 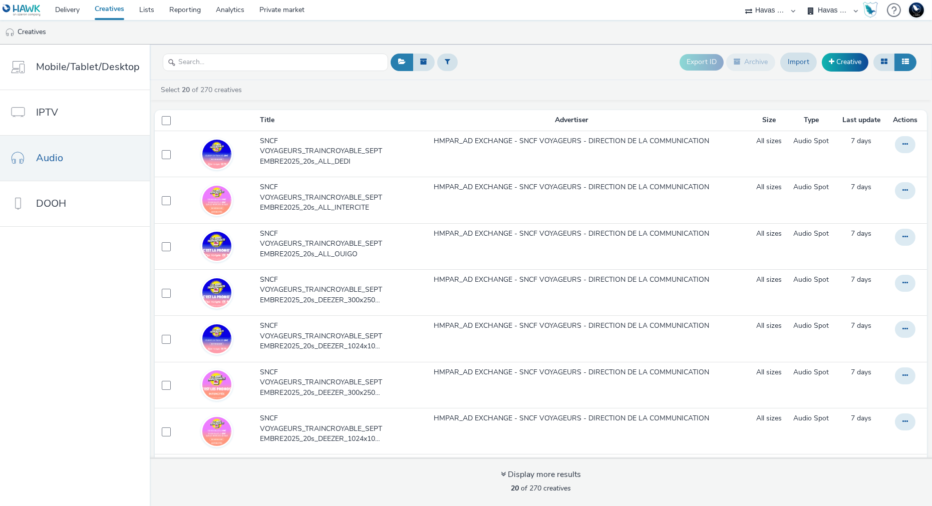 I want to click on button: Archive, so click(x=751, y=62).